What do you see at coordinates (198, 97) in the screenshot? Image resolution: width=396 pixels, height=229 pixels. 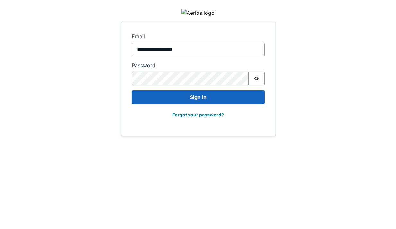 I see `button: Sign in` at bounding box center [198, 97].